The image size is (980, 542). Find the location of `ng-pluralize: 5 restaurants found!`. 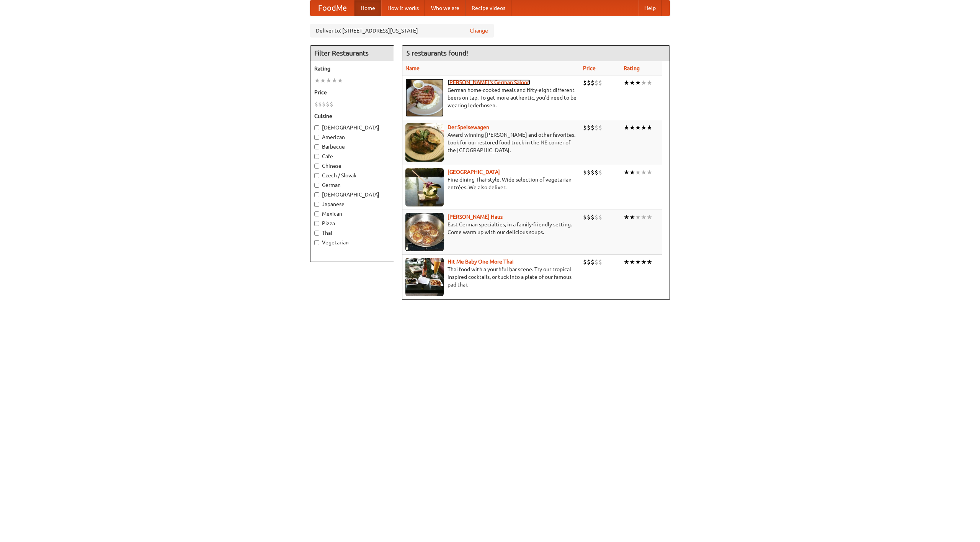

ng-pluralize: 5 restaurants found! is located at coordinates (438, 53).